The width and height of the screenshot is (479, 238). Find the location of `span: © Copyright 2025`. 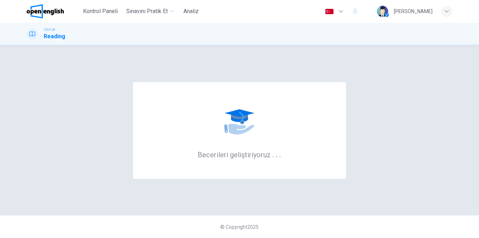

span: © Copyright 2025 is located at coordinates (239, 227).